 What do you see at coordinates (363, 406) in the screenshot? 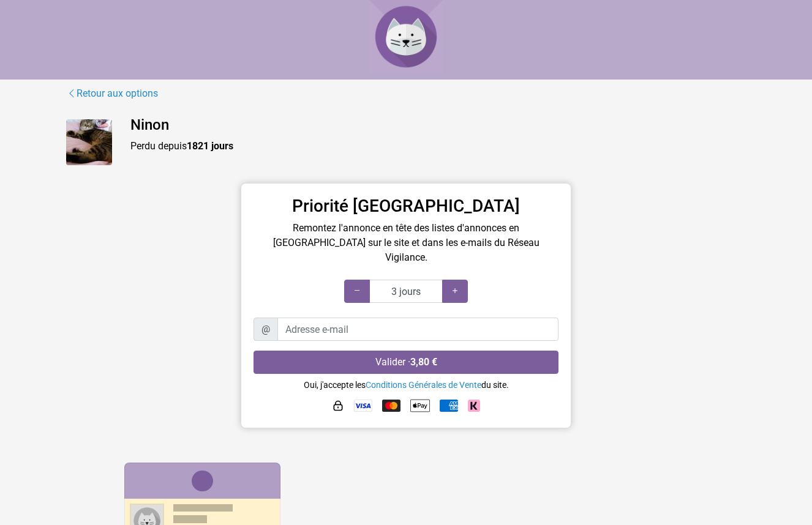
I see `img: Visa` at bounding box center [363, 406].